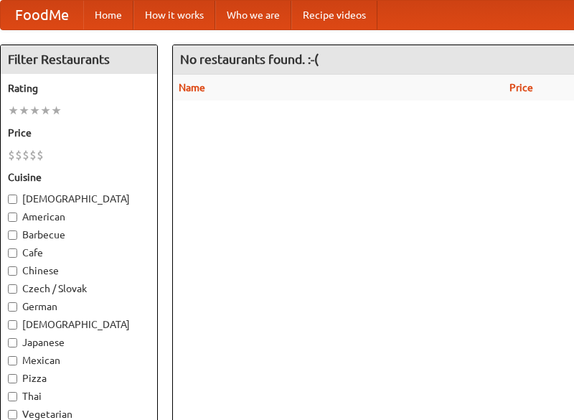 This screenshot has height=420, width=574. Describe the element at coordinates (79, 360) in the screenshot. I see `label: Mexican` at that location.